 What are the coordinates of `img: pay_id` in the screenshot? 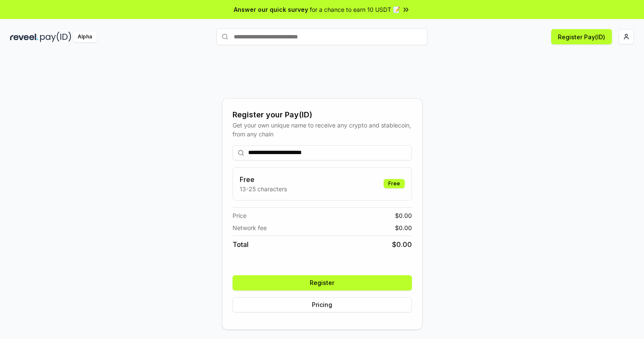 It's located at (55, 37).